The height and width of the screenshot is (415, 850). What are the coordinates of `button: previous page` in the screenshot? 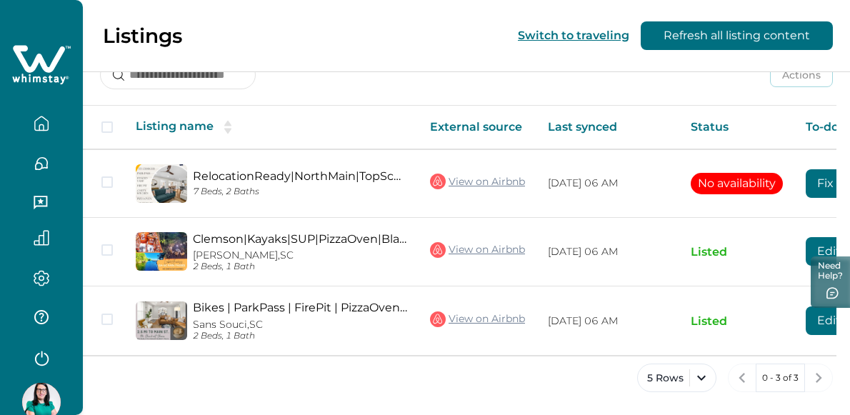 It's located at (742, 378).